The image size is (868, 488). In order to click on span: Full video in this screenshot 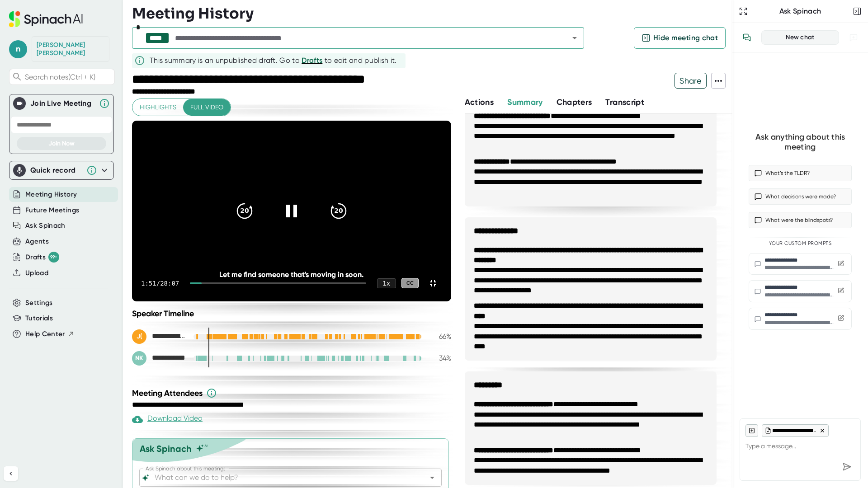, I will do `click(207, 107)`.